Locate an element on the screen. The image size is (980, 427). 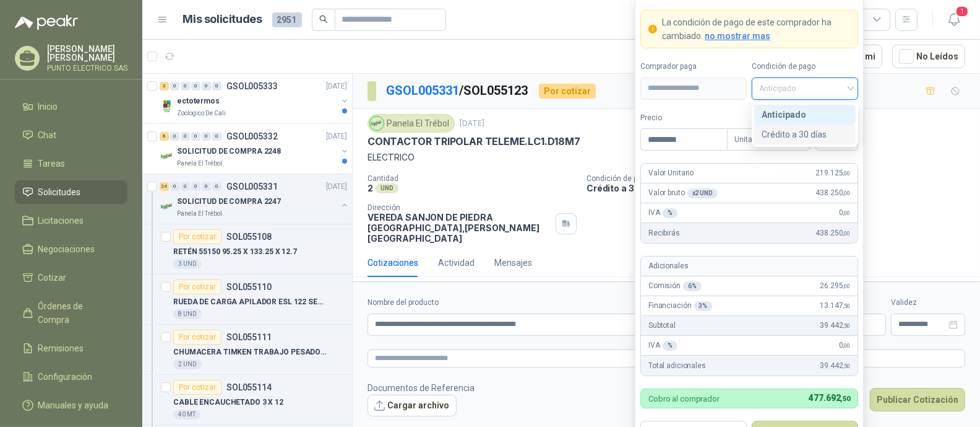
p: GSOL005331 is located at coordinates (252, 186).